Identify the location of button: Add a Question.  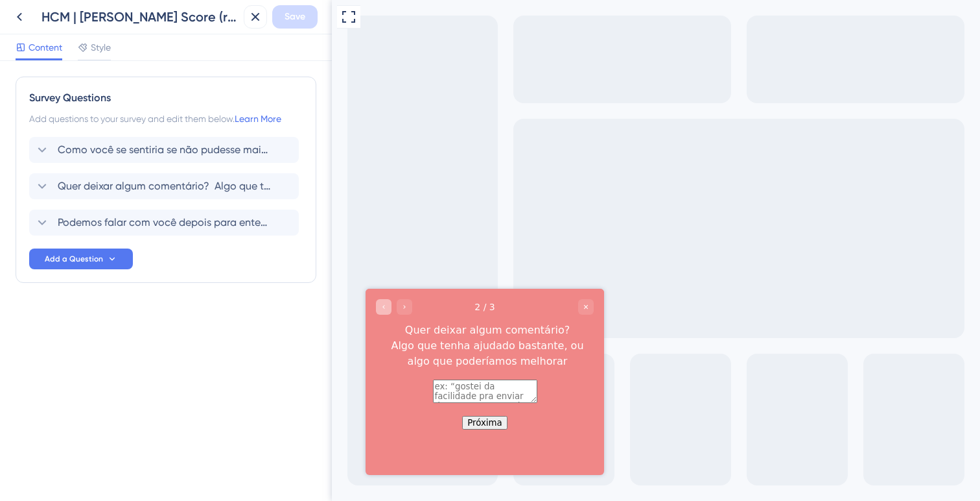
(81, 259).